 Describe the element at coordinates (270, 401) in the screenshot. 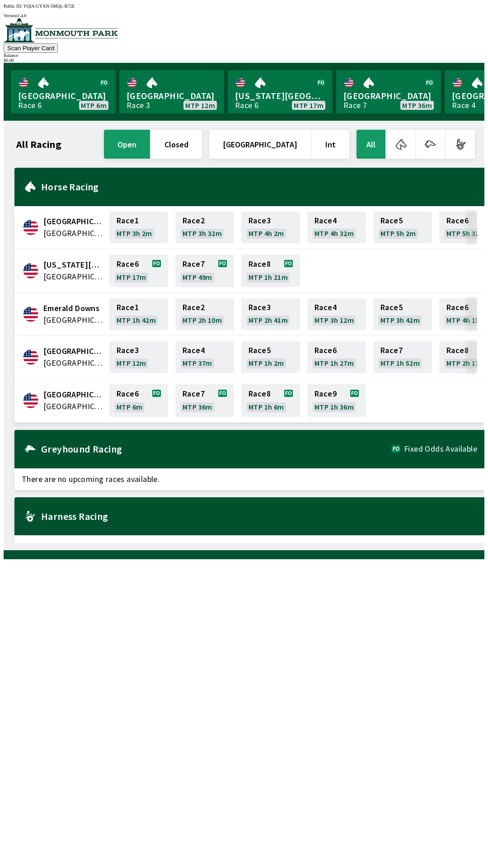

I see `a: Race8MTP 1h 6m` at that location.